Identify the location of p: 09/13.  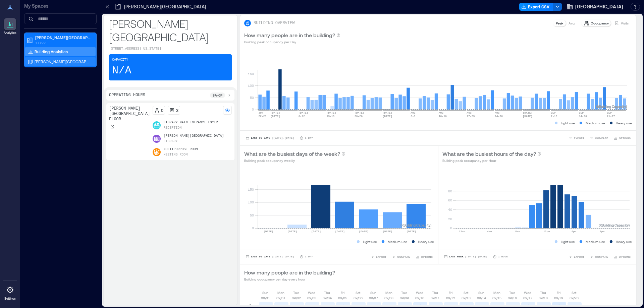
(466, 298).